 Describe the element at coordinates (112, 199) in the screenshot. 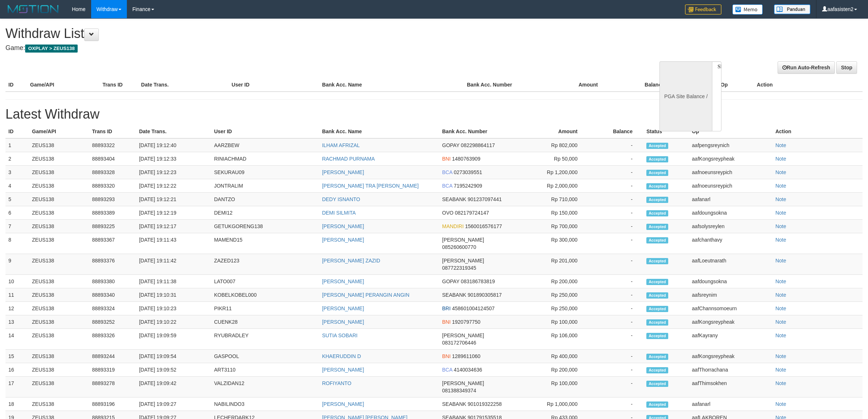

I see `td: 88893293` at that location.